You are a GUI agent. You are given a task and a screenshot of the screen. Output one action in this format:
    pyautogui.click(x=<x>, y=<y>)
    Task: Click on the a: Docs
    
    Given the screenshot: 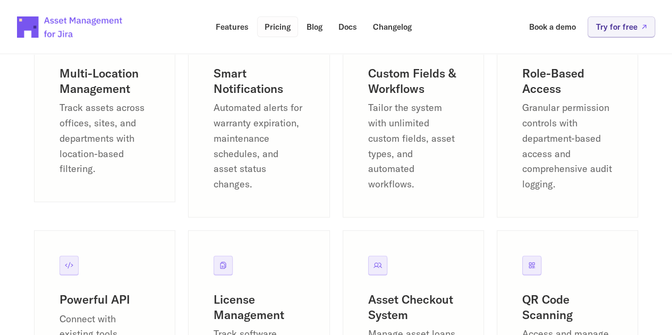 What is the action you would take?
    pyautogui.click(x=347, y=27)
    